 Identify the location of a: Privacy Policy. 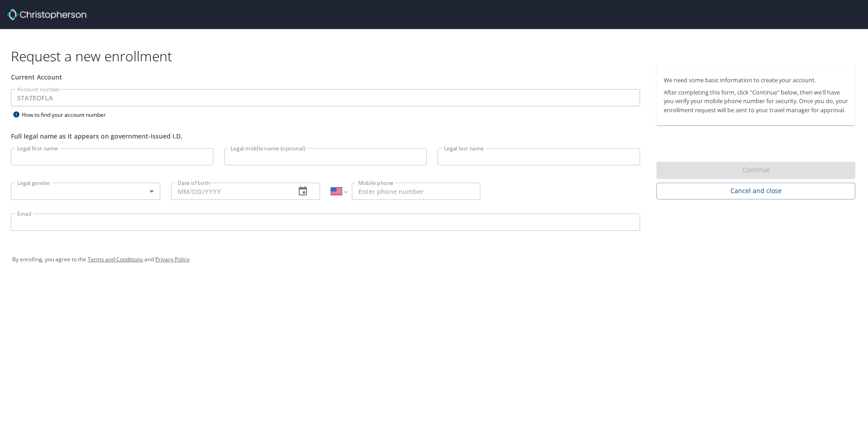
(172, 259).